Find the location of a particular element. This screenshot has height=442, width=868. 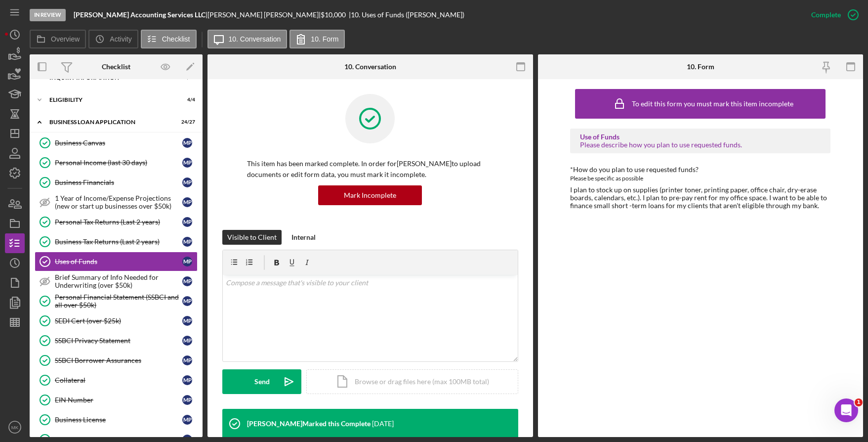

button: Internal is located at coordinates (303, 237).